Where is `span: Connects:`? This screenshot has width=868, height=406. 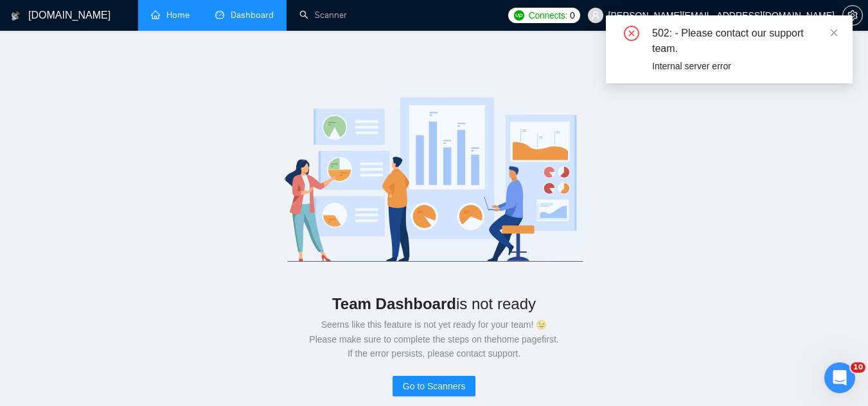 span: Connects: is located at coordinates (548, 15).